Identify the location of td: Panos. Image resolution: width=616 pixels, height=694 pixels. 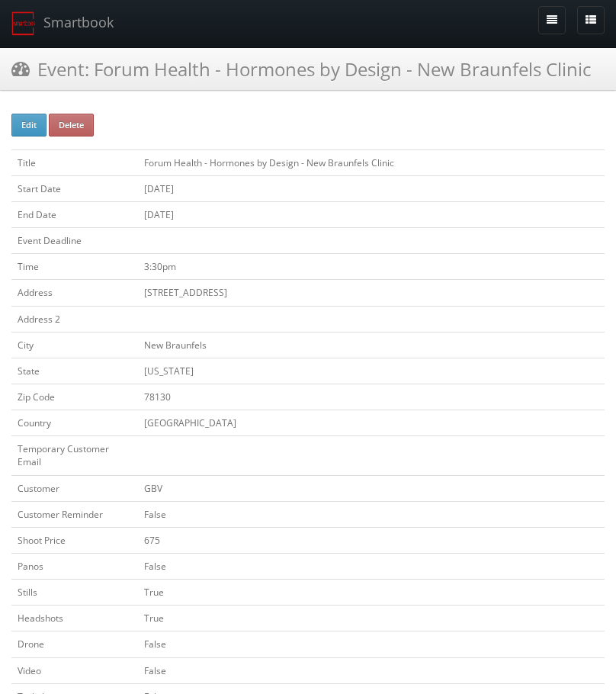
(75, 566).